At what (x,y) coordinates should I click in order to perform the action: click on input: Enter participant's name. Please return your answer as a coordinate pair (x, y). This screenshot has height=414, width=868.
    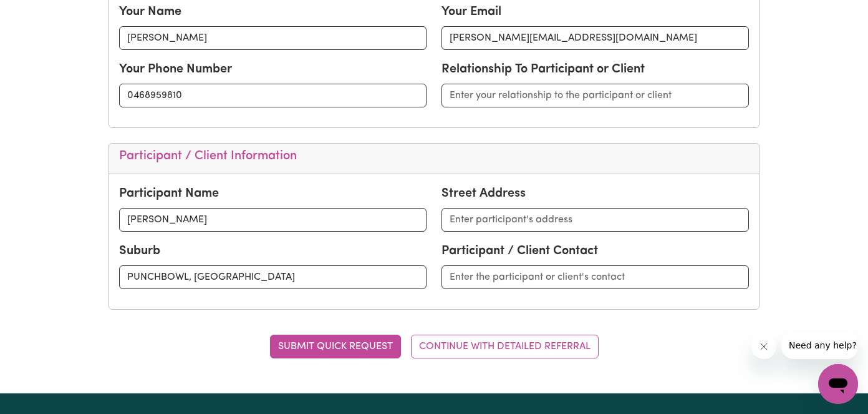
    Looking at the image, I should click on (273, 220).